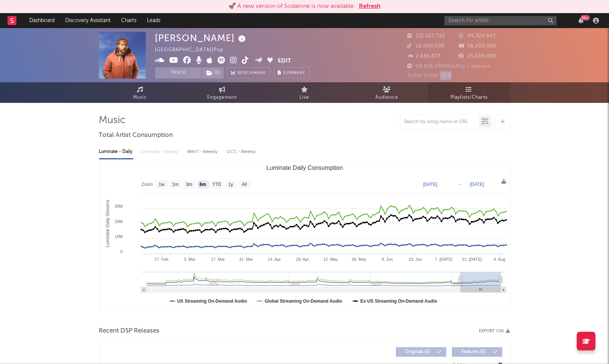  I want to click on a: Dashboard, so click(42, 21).